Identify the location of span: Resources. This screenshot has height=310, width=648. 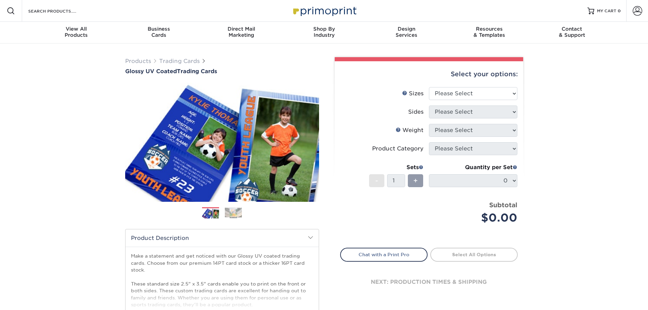
(489, 29).